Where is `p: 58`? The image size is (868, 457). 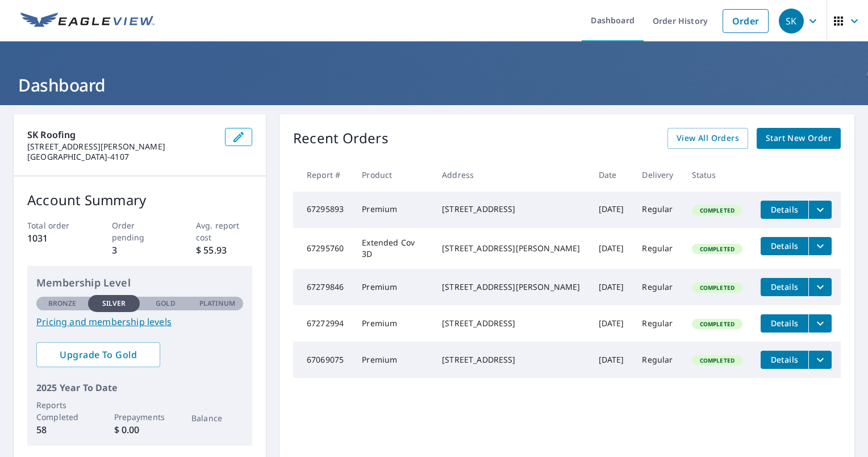
p: 58 is located at coordinates (62, 430).